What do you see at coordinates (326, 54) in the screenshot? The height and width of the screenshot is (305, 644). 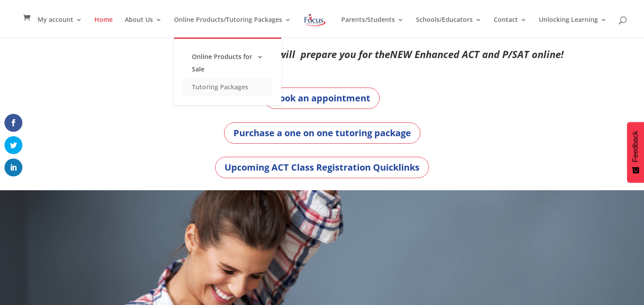 I see `em: We will prepare you for the` at bounding box center [326, 54].